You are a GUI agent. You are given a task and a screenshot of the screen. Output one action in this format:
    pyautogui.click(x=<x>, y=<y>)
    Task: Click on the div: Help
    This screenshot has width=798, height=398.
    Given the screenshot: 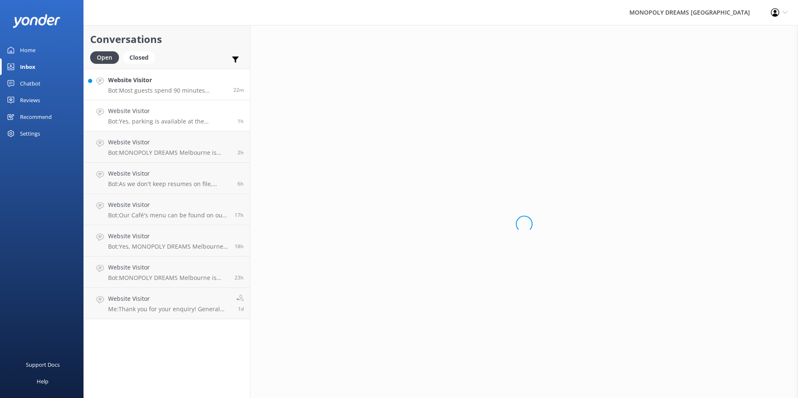 What is the action you would take?
    pyautogui.click(x=43, y=381)
    